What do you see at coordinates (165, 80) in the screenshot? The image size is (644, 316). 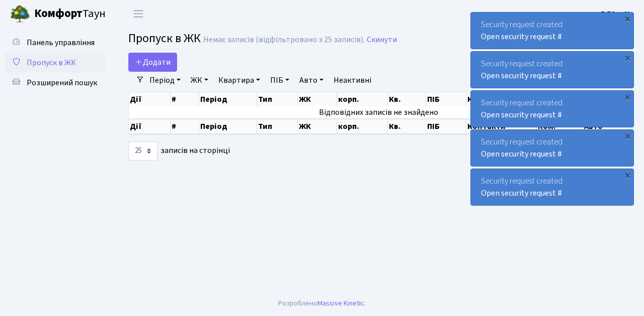 I see `a: Період` at bounding box center [165, 80].